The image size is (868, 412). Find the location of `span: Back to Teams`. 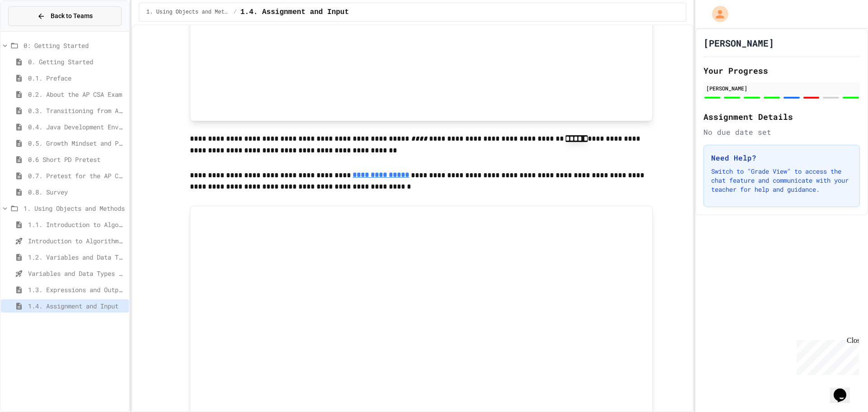

span: Back to Teams is located at coordinates (71, 16).